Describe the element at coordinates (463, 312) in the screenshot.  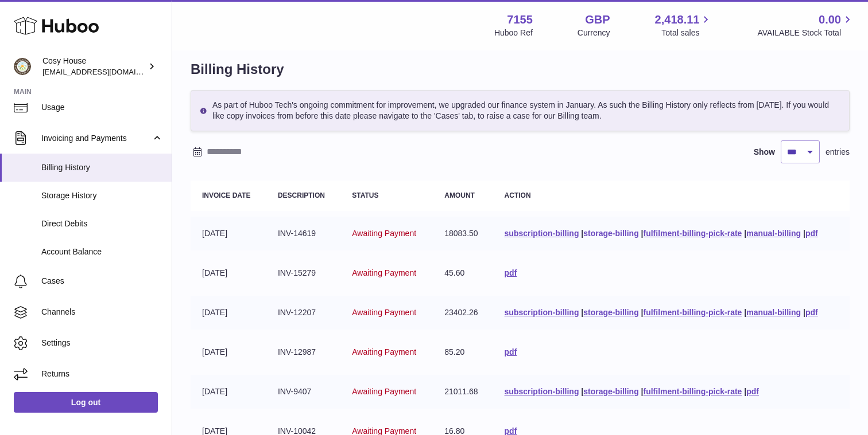
I see `td: 23402.26` at that location.